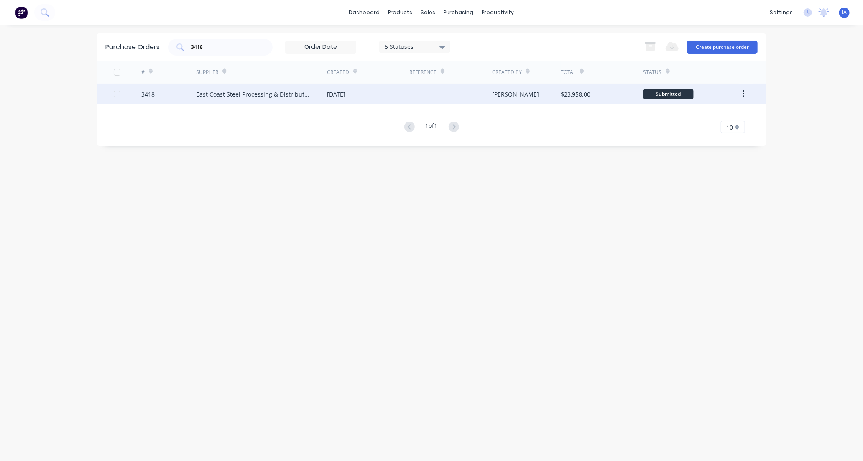 This screenshot has height=461, width=863. Describe the element at coordinates (338, 72) in the screenshot. I see `div: Created` at that location.